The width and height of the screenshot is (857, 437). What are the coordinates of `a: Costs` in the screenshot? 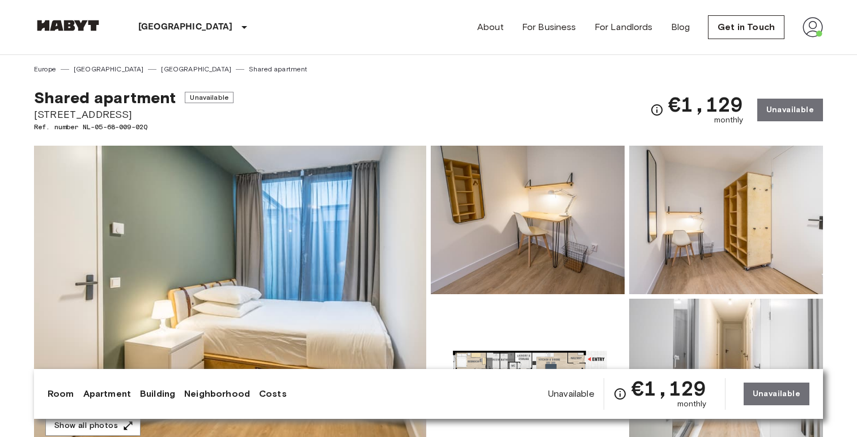 It's located at (273, 394).